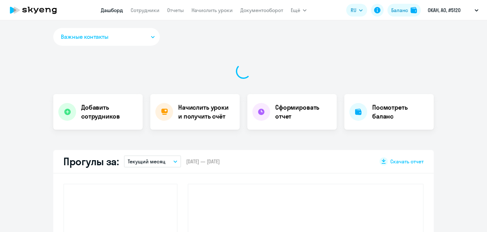 The width and height of the screenshot is (487, 232). I want to click on span: Ещё, so click(296, 10).